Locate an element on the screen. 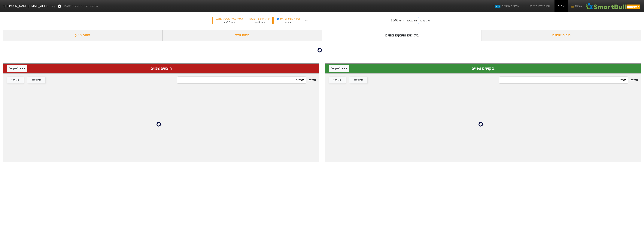 The width and height of the screenshot is (644, 247). span: חדש is located at coordinates (498, 6).